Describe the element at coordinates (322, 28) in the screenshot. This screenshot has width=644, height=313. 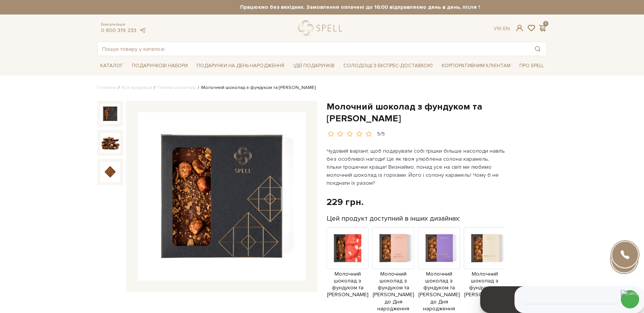
I see `a: logo` at that location.